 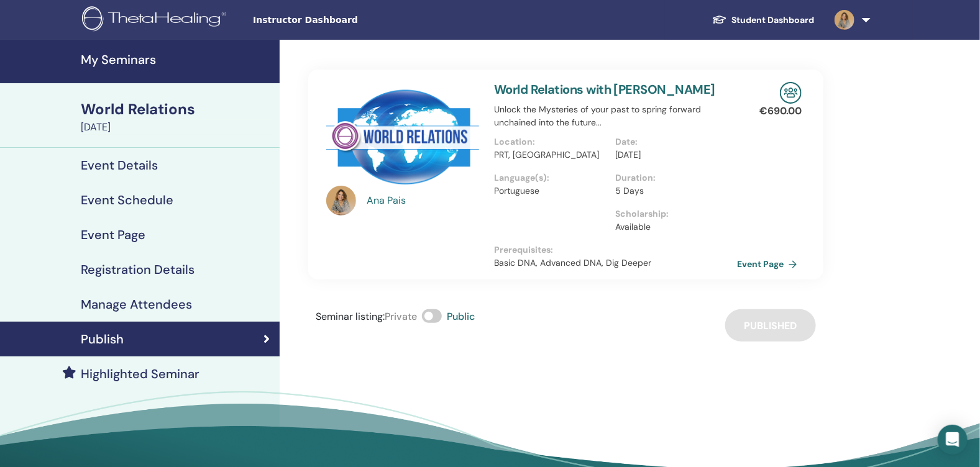 What do you see at coordinates (720, 19) in the screenshot?
I see `img: graduation-cap-white.svg` at bounding box center [720, 19].